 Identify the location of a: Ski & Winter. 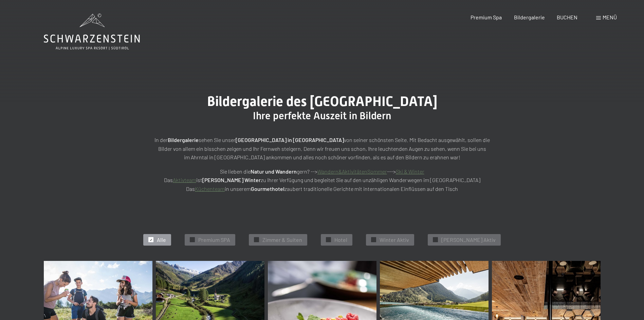
(410, 171).